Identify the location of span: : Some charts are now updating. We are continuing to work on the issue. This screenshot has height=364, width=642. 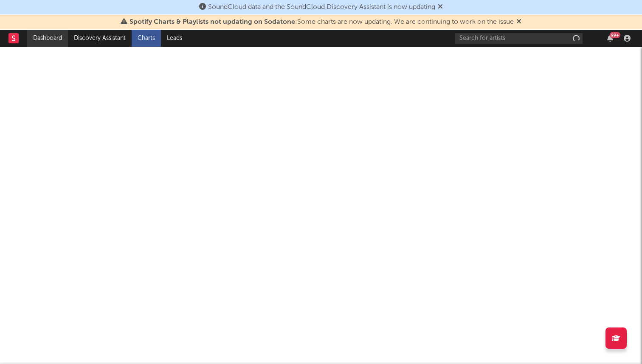
(321, 22).